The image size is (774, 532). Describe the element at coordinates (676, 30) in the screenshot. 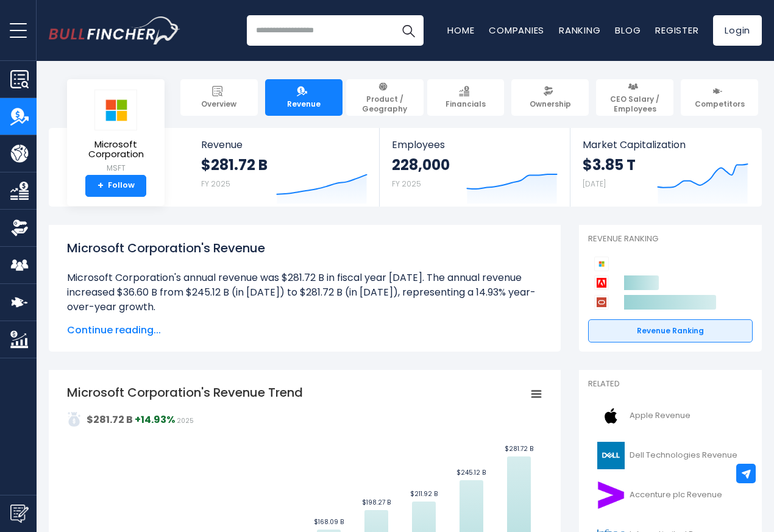

I see `a: Register` at that location.